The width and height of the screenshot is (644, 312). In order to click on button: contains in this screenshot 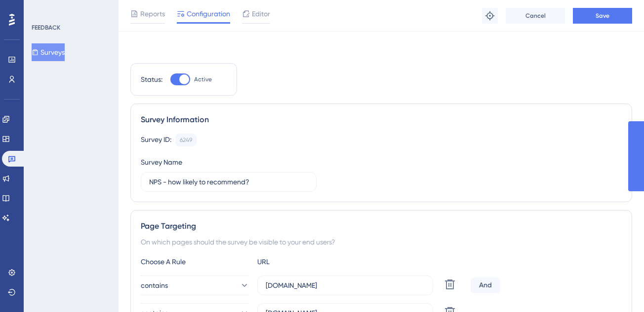, I will do `click(195, 286)`.